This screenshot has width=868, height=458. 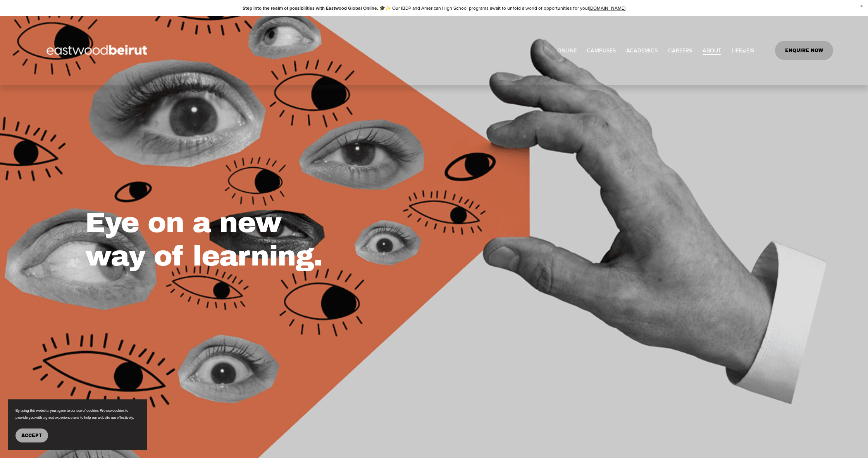 I want to click on a: ENQUIRE NOW, so click(x=804, y=51).